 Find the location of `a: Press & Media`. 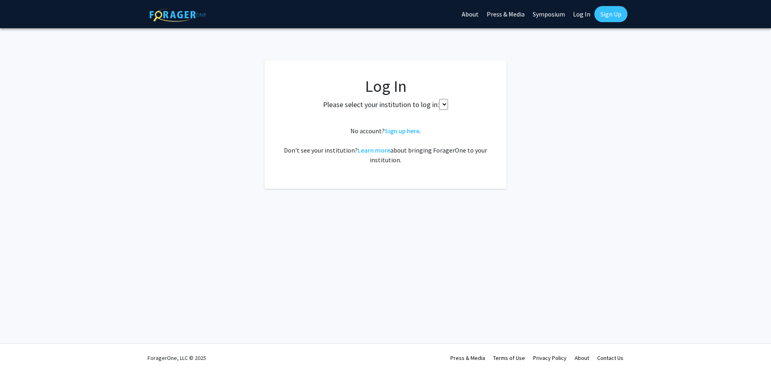

a: Press & Media is located at coordinates (468, 358).